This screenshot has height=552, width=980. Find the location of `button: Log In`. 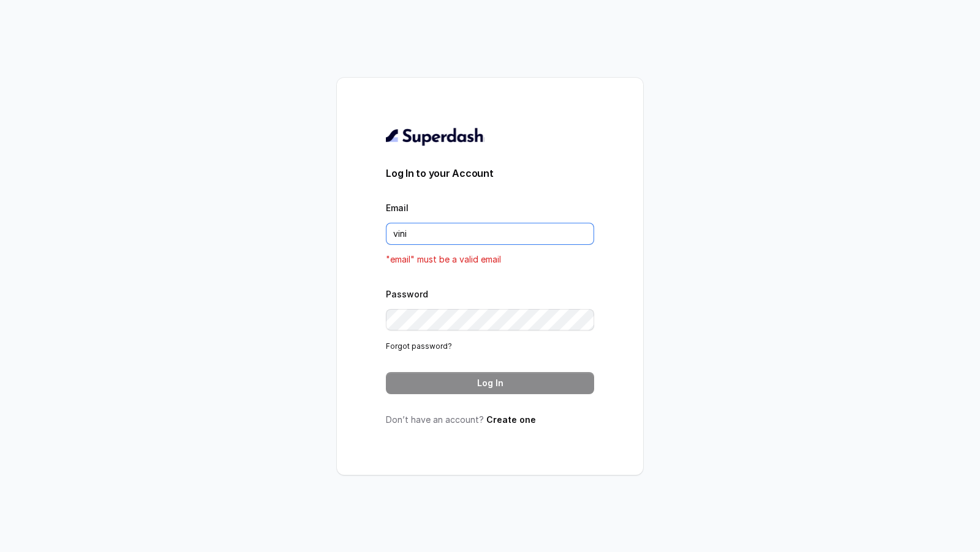

button: Log In is located at coordinates (490, 383).